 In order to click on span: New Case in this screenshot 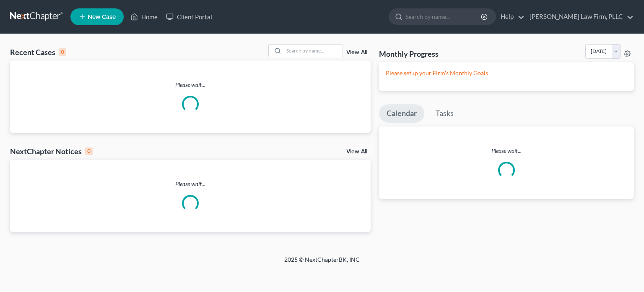, I will do `click(101, 17)`.